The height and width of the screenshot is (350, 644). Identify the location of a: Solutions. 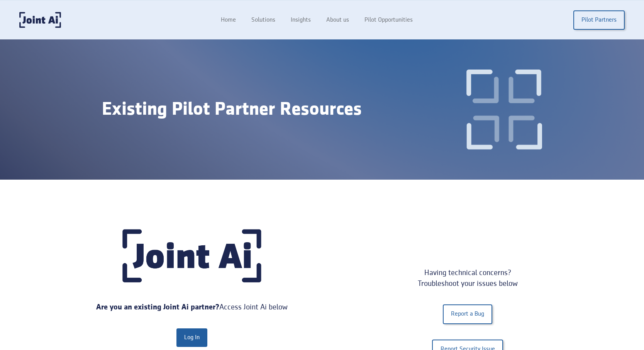
(263, 20).